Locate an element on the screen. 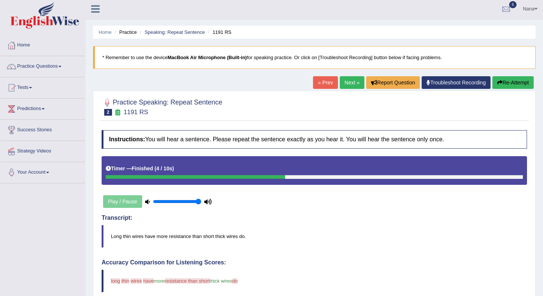 The width and height of the screenshot is (543, 296). span: 6 is located at coordinates (513, 4).